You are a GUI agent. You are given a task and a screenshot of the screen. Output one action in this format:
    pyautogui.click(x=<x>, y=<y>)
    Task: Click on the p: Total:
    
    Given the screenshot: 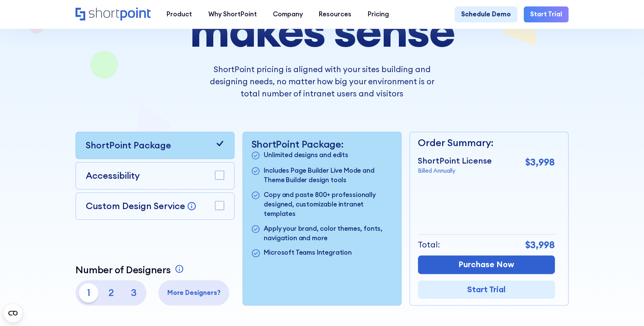 What is the action you would take?
    pyautogui.click(x=429, y=245)
    